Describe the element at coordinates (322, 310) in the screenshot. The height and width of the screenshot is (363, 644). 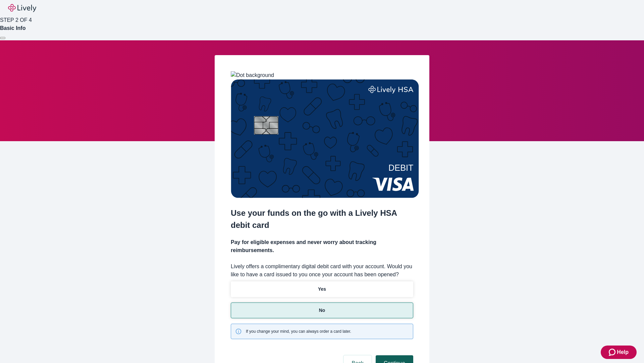
I see `p: No` at that location.